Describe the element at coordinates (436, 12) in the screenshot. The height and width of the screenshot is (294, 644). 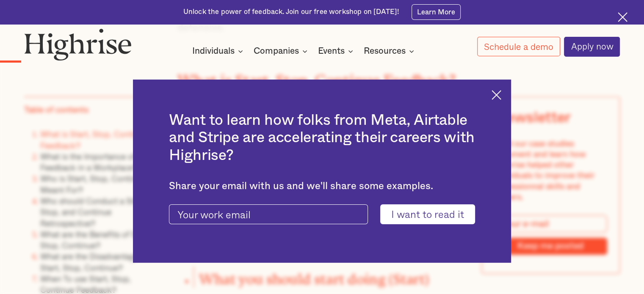
I see `a: Learn More` at that location.